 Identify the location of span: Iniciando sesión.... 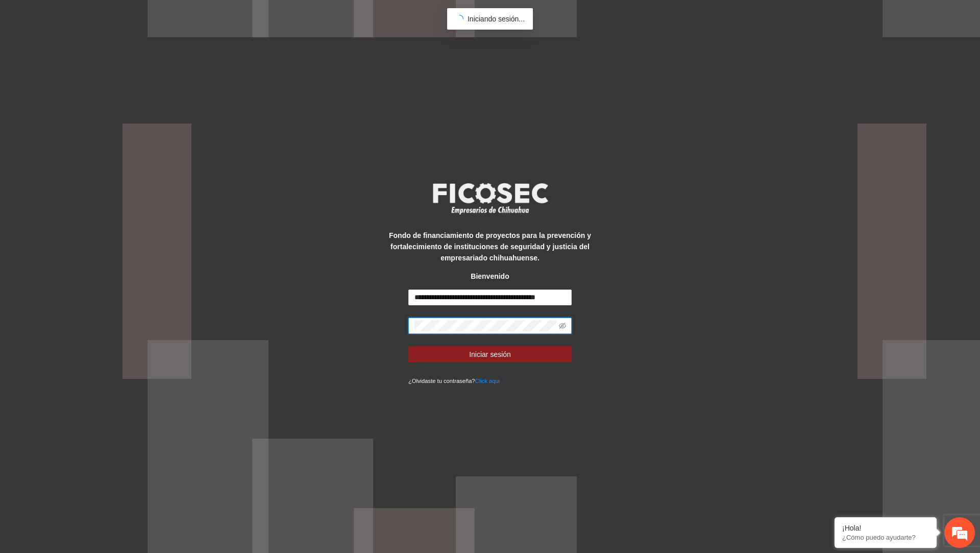
(497, 19).